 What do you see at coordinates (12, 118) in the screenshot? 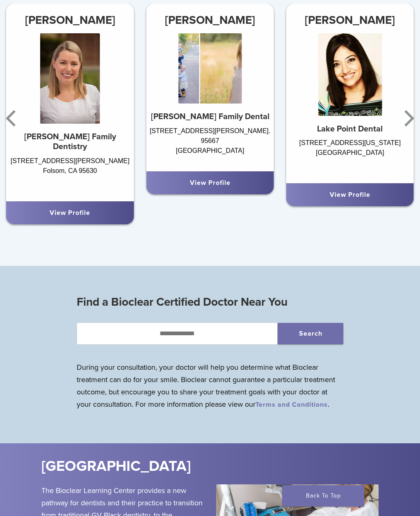
I see `button: Previous` at bounding box center [12, 118].